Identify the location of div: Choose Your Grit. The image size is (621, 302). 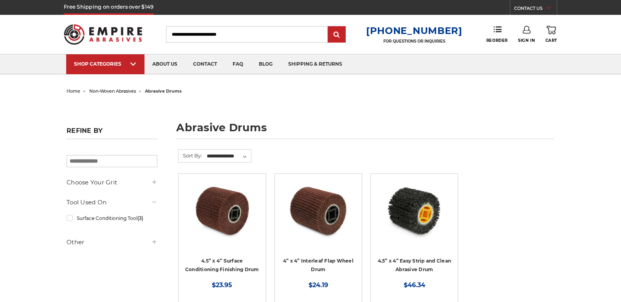
(112, 183).